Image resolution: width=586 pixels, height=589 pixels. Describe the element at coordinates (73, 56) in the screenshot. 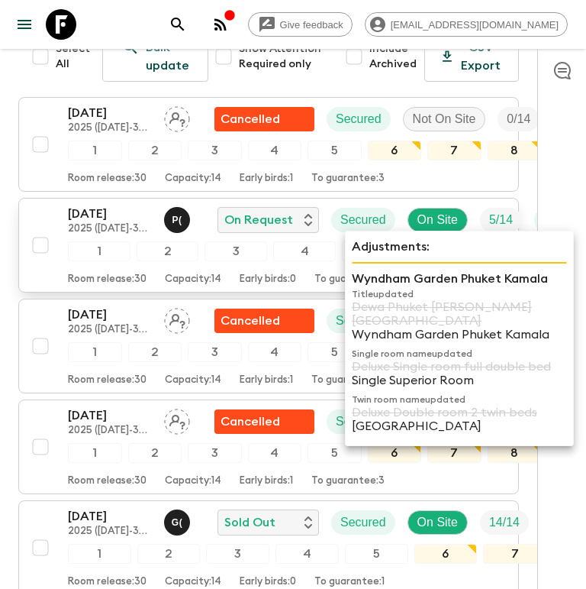

I see `span: Select All` at that location.